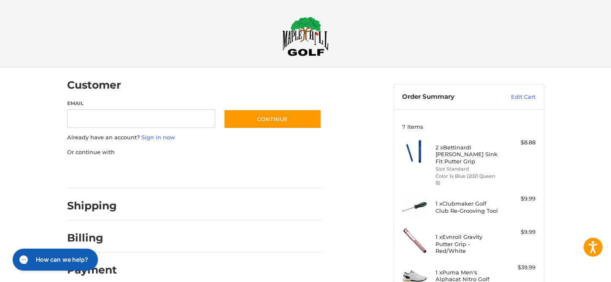 This screenshot has width=611, height=282. Describe the element at coordinates (47, 14) in the screenshot. I see `button: Gorgias live chat` at that location.